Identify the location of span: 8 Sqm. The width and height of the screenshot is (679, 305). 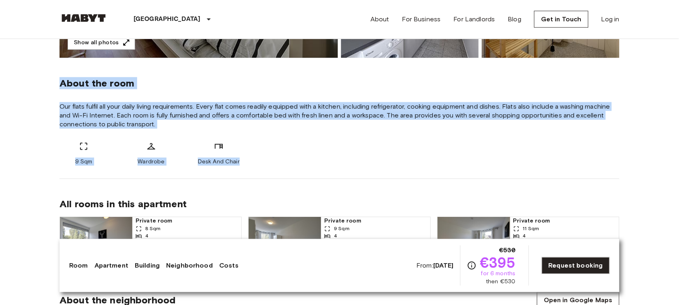
(153, 229).